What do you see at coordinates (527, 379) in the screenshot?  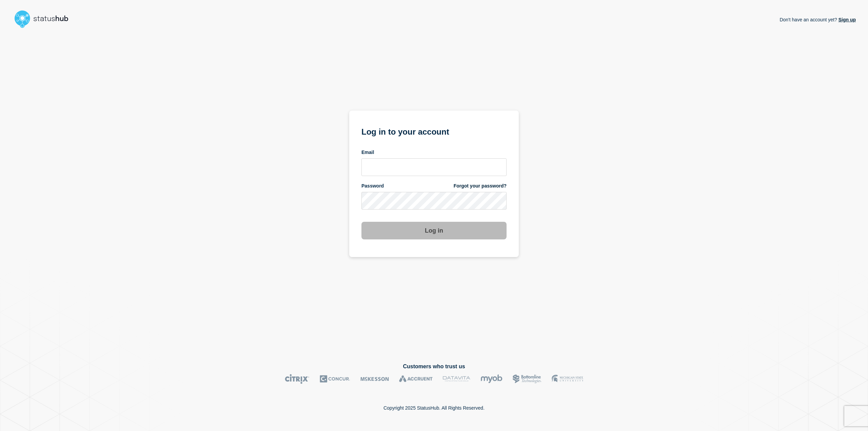 I see `img: Bottomline logo` at bounding box center [527, 379].